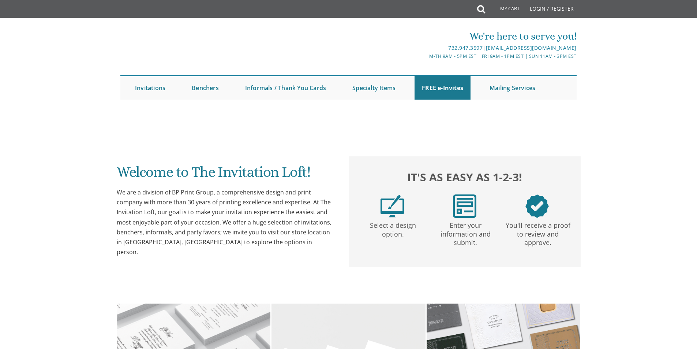  I want to click on a: Invitations, so click(150, 88).